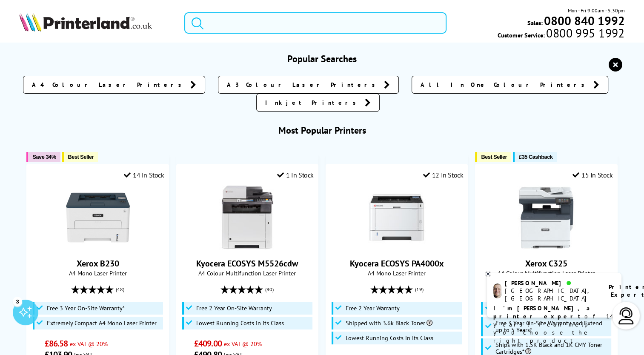 The image size is (644, 355). Describe the element at coordinates (626, 316) in the screenshot. I see `img: user-headset-light.svg` at that location.